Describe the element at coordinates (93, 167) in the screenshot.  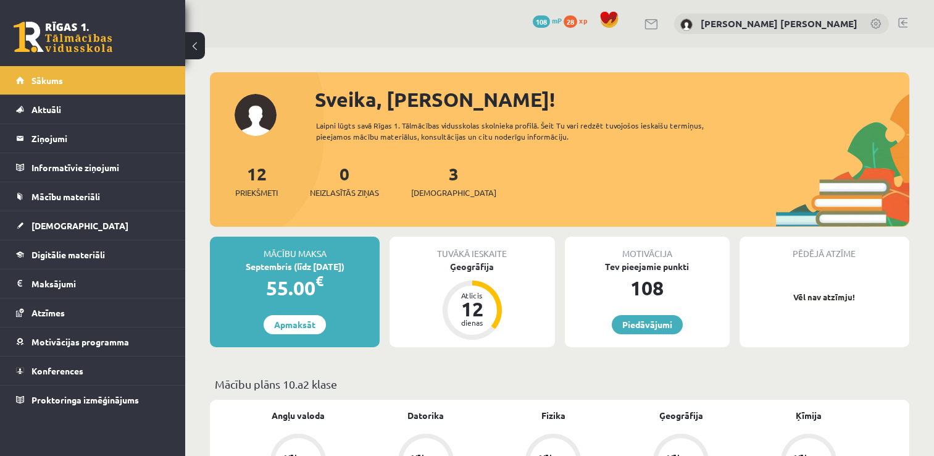
I see `a: Informatīvie ziņojumi` at that location.